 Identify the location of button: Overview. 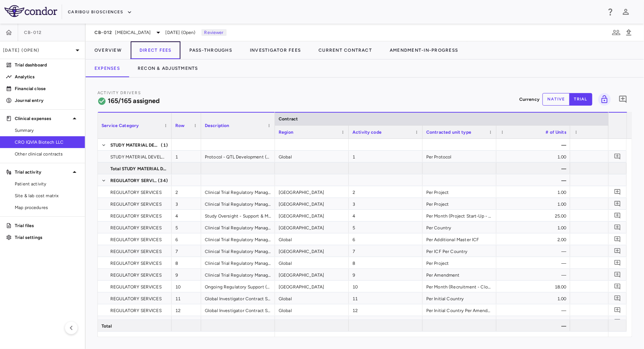
(108, 50).